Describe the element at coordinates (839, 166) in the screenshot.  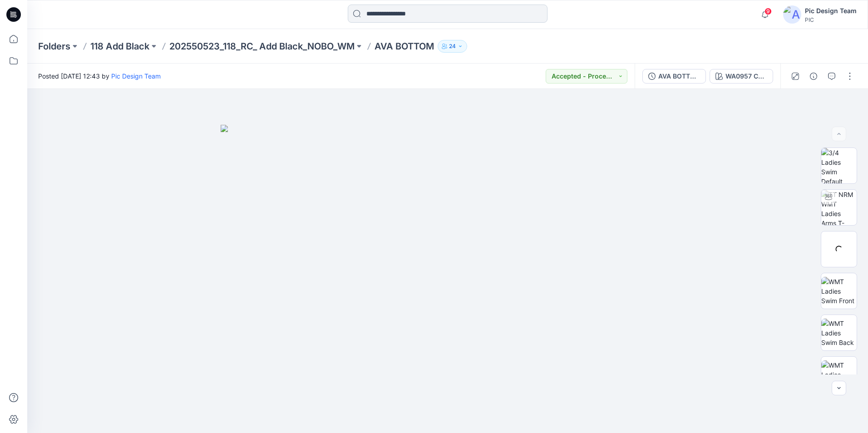
I see `img: 3/4 Ladies Swim Default` at that location.